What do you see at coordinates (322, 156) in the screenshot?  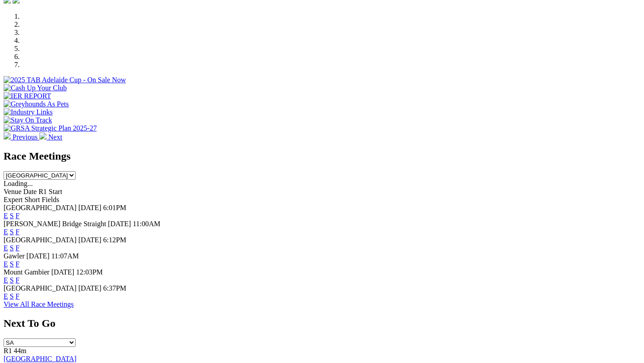 I see `h2: Race Meetings` at bounding box center [322, 156].